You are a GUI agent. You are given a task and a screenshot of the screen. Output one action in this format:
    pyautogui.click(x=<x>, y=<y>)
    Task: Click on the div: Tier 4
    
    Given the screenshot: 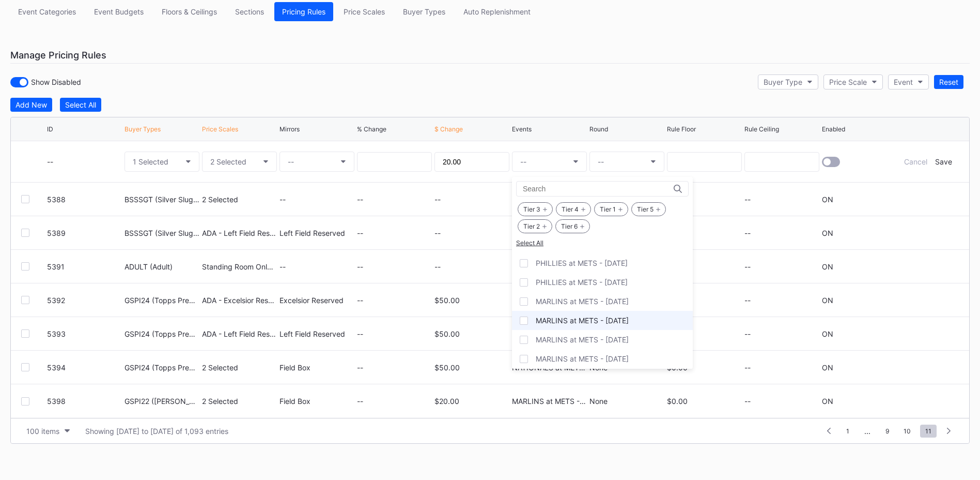 What is the action you would take?
    pyautogui.click(x=574, y=209)
    